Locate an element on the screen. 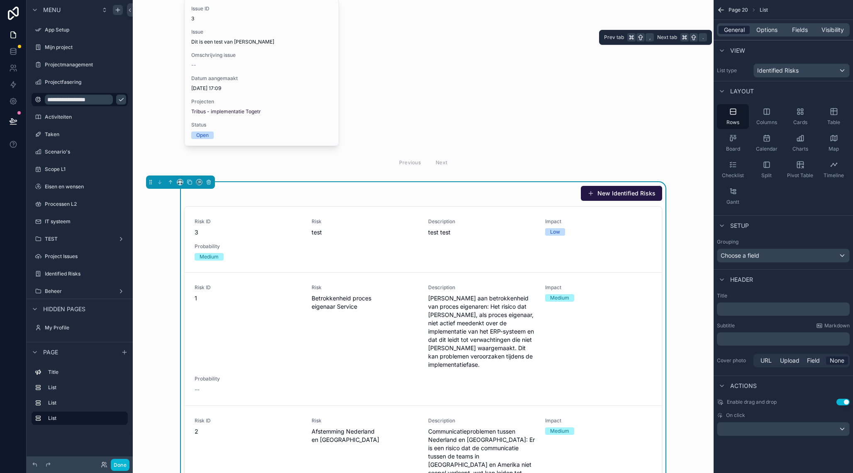  span: 2 is located at coordinates (248, 432).